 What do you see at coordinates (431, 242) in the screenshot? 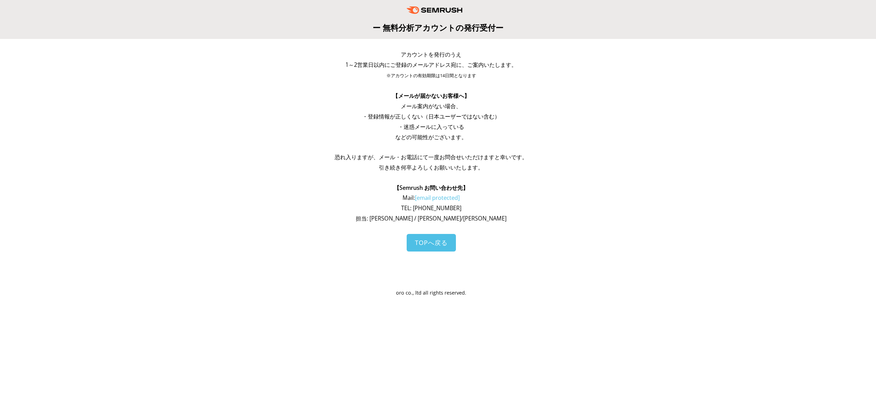
I see `span: TOPへ戻る` at bounding box center [431, 242].